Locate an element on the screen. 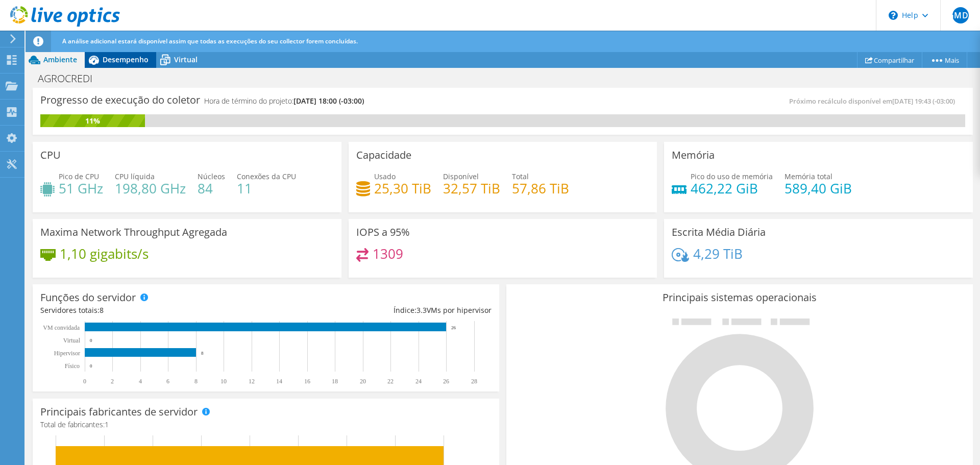  span: Desempenho is located at coordinates (125, 60).